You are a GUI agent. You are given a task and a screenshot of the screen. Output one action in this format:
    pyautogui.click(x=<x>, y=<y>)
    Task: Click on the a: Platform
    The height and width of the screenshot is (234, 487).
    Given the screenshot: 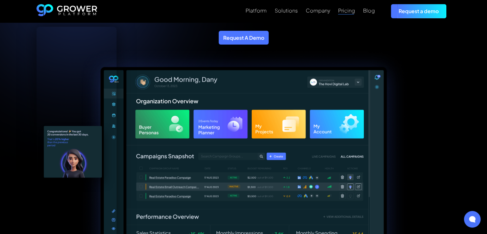 What is the action you would take?
    pyautogui.click(x=256, y=11)
    